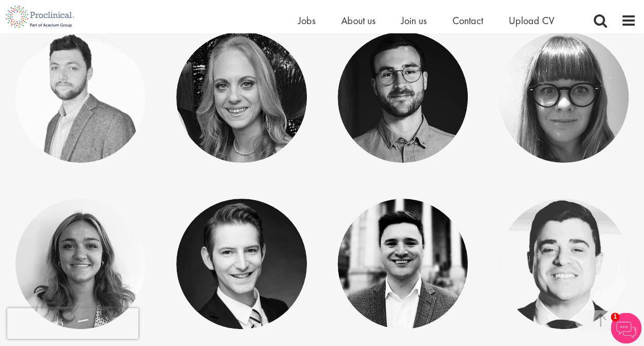  Describe the element at coordinates (468, 20) in the screenshot. I see `span: Contact` at that location.